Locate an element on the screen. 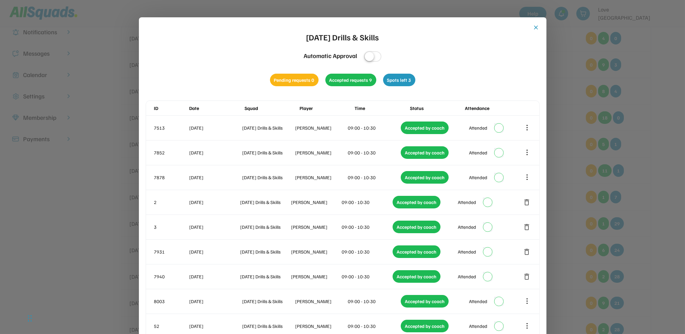  div: Status is located at coordinates (437, 108).